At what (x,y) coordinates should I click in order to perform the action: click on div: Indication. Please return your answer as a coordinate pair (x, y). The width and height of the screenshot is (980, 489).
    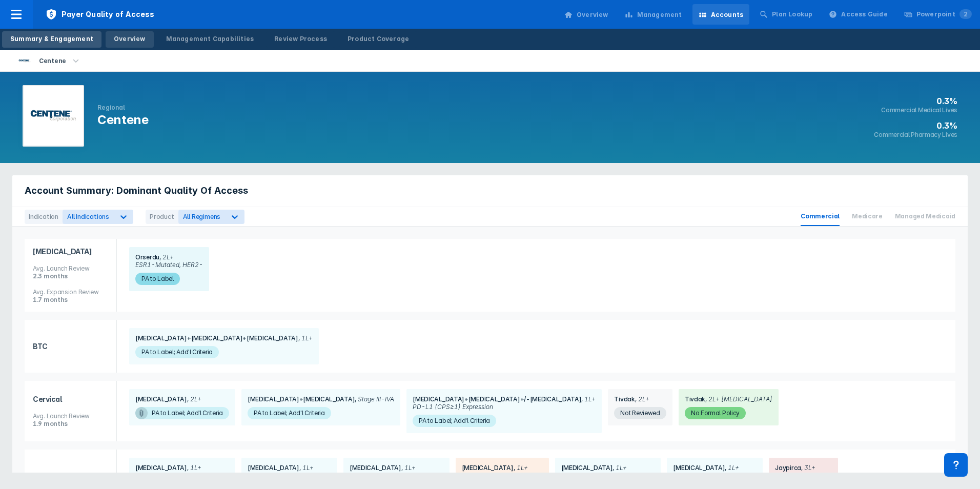
    Looking at the image, I should click on (43, 217).